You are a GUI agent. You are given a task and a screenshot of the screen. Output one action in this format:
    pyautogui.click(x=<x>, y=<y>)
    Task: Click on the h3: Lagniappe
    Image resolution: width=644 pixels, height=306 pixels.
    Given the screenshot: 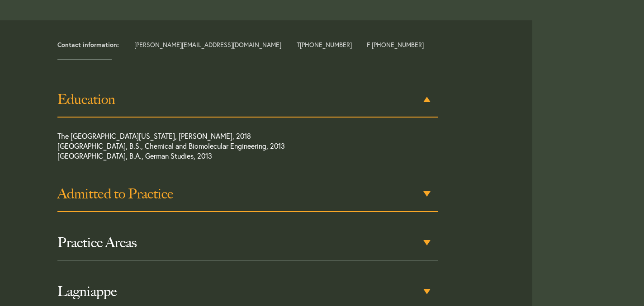 What is the action you would take?
    pyautogui.click(x=247, y=292)
    